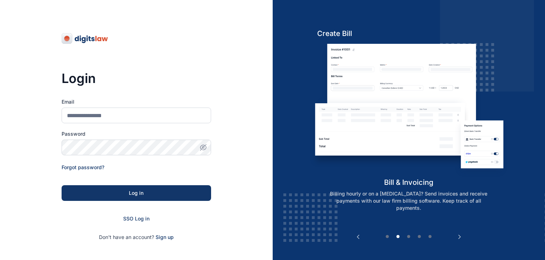 The width and height of the screenshot is (545, 260). Describe the element at coordinates (387, 237) in the screenshot. I see `button: 1` at that location.